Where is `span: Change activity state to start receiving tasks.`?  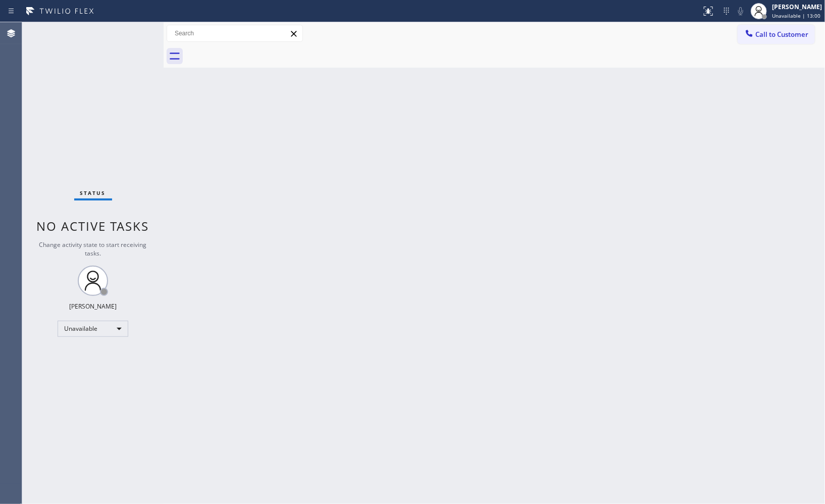
span: Change activity state to start receiving tasks. is located at coordinates (93, 249).